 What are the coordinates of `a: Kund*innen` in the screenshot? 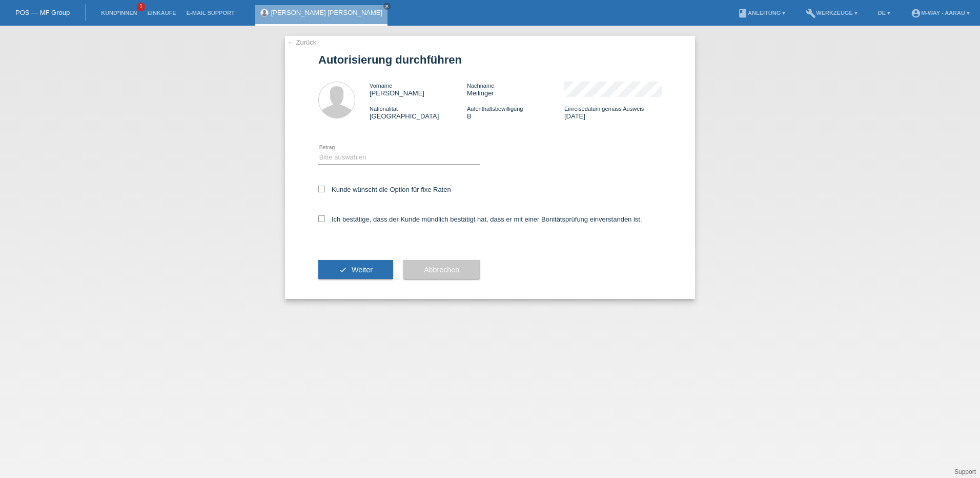 It's located at (119, 13).